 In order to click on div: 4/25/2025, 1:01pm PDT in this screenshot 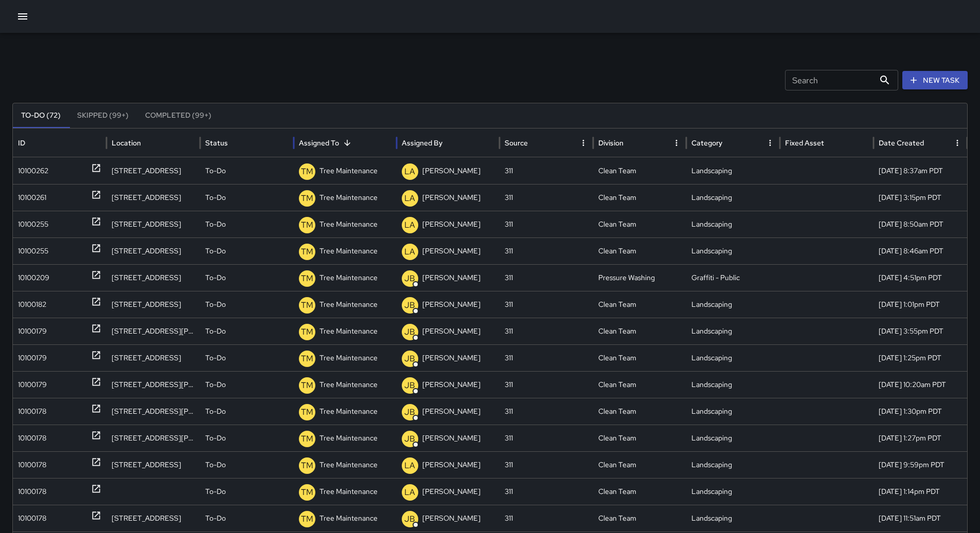, I will do `click(921, 305)`.